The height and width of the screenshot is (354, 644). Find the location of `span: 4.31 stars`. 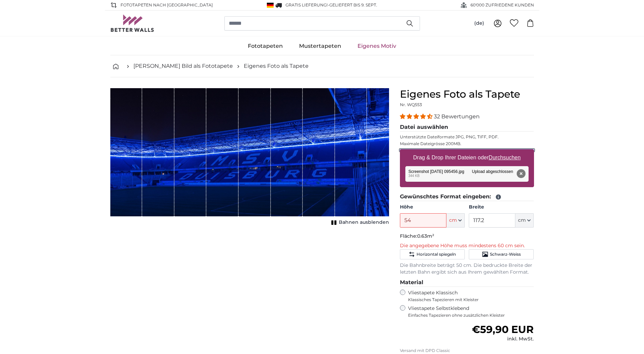

span: 4.31 stars is located at coordinates (417, 116).